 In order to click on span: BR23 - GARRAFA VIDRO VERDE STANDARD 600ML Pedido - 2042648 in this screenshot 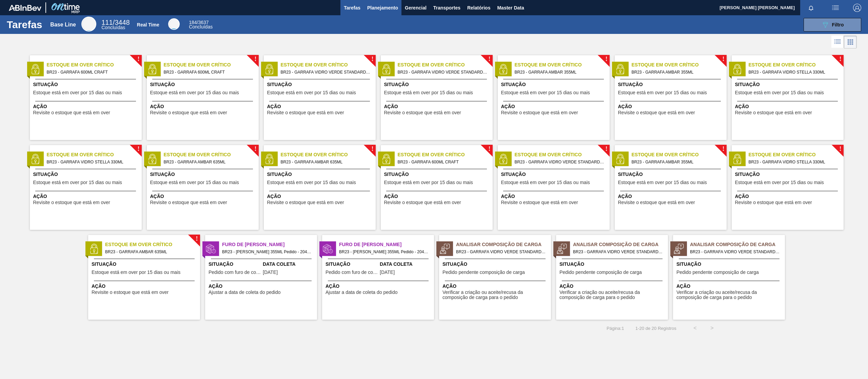, I will do `click(501, 252)`.